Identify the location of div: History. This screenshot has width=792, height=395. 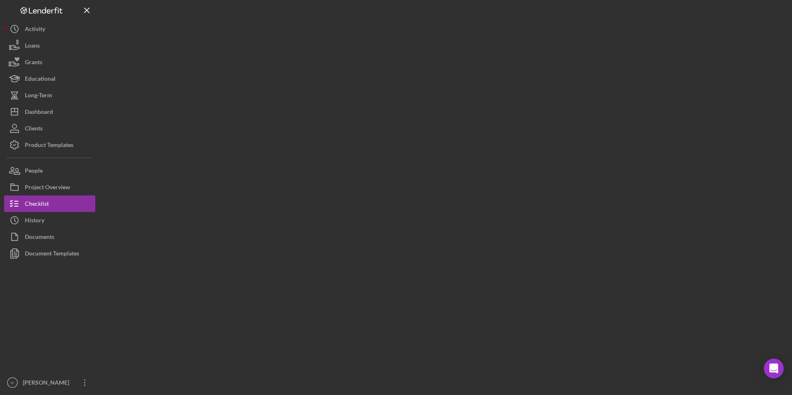
(34, 221).